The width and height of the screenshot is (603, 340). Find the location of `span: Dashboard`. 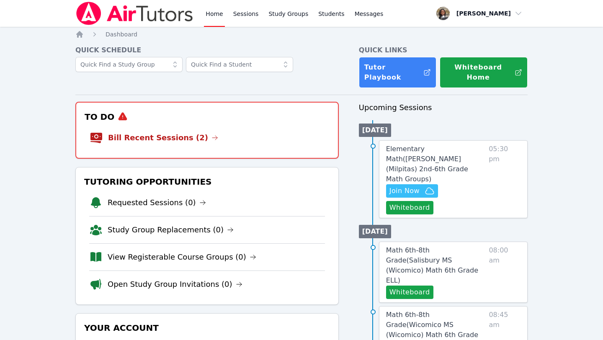

span: Dashboard is located at coordinates (121, 34).